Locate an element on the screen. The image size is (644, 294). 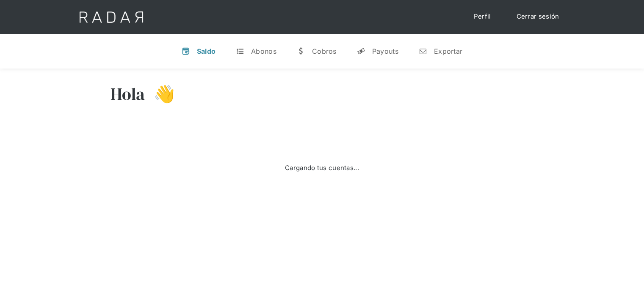
div: n is located at coordinates (423, 51).